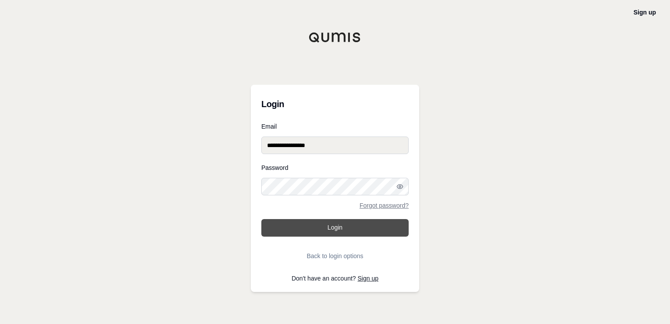 This screenshot has height=324, width=670. What do you see at coordinates (335, 167) in the screenshot?
I see `label: Password` at bounding box center [335, 167].